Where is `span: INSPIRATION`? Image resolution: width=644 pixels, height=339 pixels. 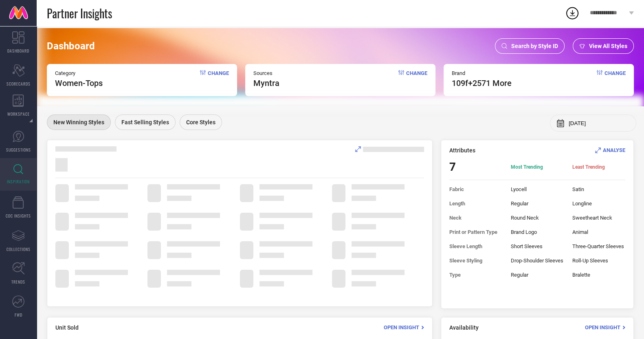 span: INSPIRATION is located at coordinates (18, 181).